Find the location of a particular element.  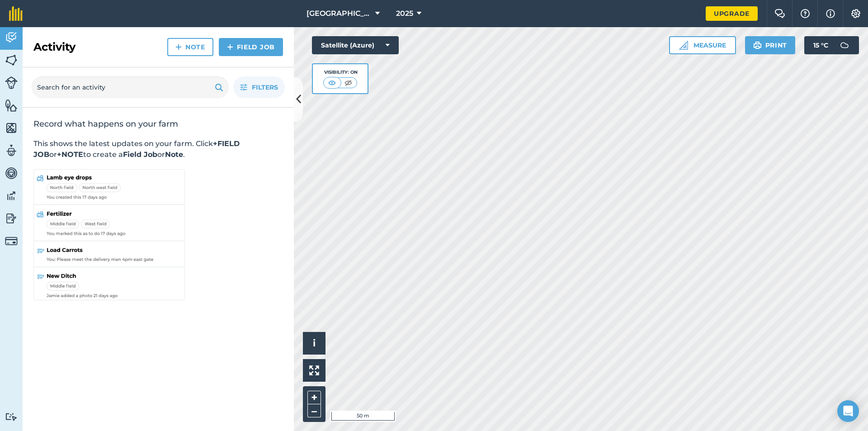

h2: Record what happens on your farm is located at coordinates (158, 124).